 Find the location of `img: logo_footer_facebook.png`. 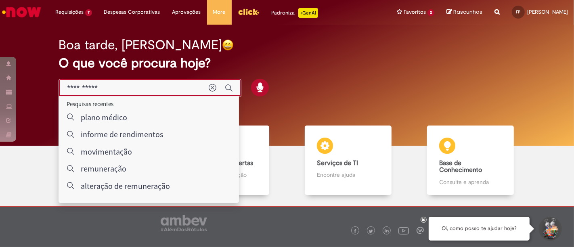

img: logo_footer_facebook.png is located at coordinates (355, 231).